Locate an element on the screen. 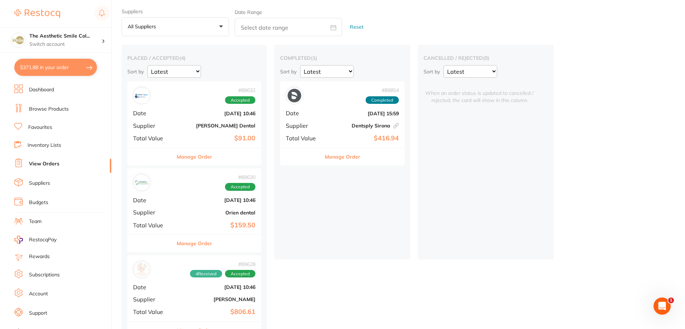 The image size is (685, 329). span: # 89628 is located at coordinates (222, 264).